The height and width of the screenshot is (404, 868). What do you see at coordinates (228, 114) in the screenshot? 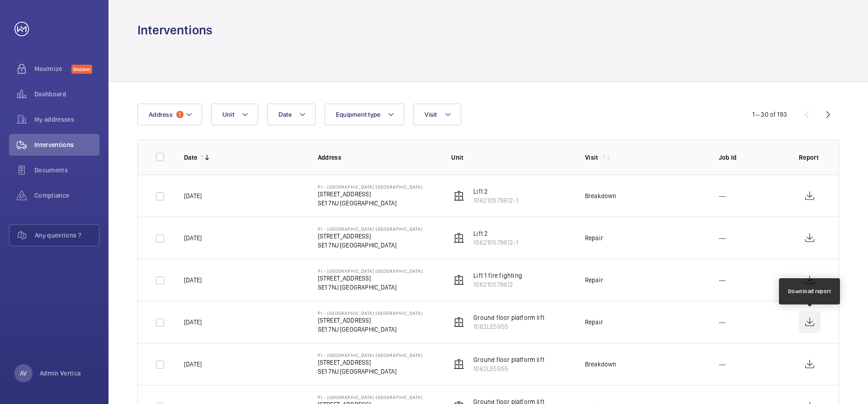
I see `span: Unit` at bounding box center [228, 114].